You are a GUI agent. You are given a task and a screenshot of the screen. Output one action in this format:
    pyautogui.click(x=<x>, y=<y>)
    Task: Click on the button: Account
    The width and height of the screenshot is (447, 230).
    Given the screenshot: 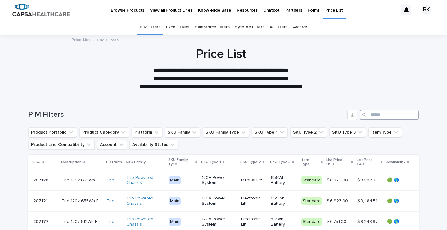 What is the action you would take?
    pyautogui.click(x=112, y=144)
    